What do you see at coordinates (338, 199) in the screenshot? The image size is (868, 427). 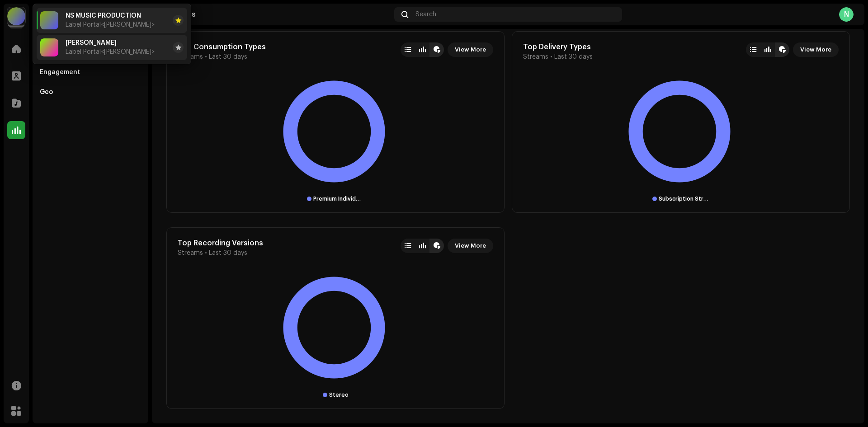 I see `div: Premium Individual Subscriptions` at bounding box center [338, 199].